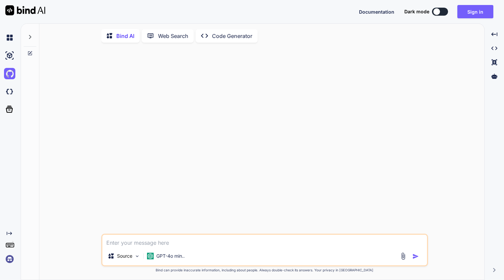 The height and width of the screenshot is (280, 504). Describe the element at coordinates (415, 256) in the screenshot. I see `img: icon` at that location.